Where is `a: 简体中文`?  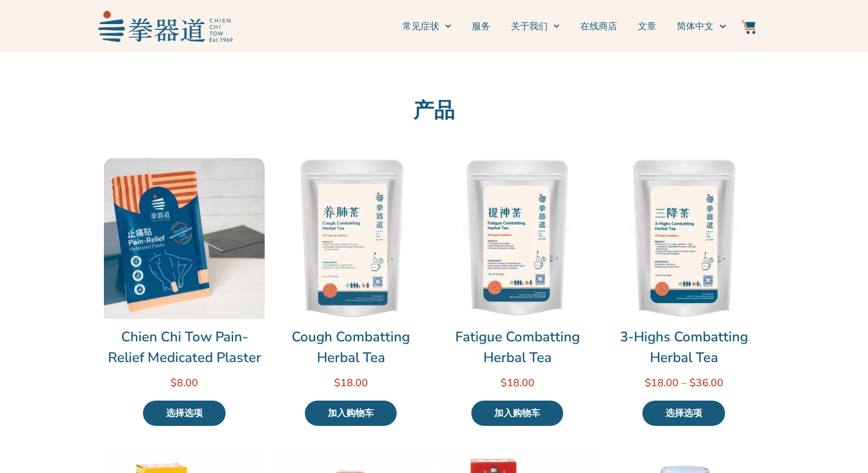
a: 简体中文 is located at coordinates (701, 26).